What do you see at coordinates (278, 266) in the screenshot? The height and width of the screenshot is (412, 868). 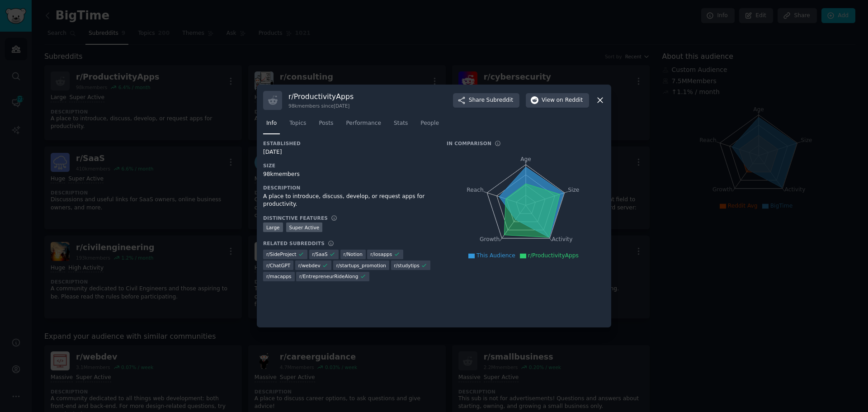 I see `span: r/ ChatGPT` at bounding box center [278, 266].